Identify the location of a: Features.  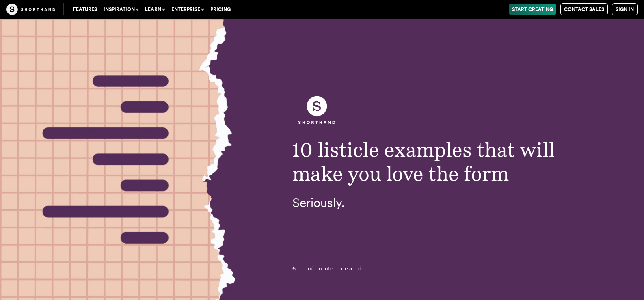
(85, 9).